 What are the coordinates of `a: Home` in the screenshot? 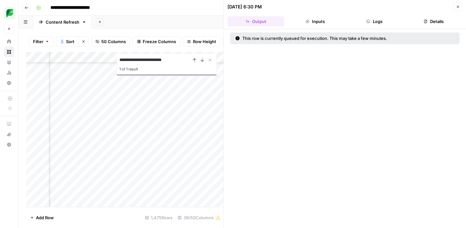 It's located at (9, 41).